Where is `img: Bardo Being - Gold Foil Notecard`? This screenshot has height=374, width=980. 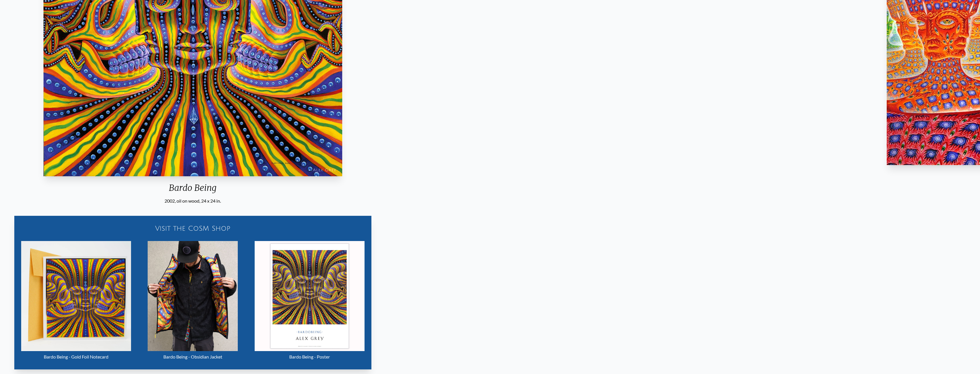
img: Bardo Being - Gold Foil Notecard is located at coordinates (76, 295).